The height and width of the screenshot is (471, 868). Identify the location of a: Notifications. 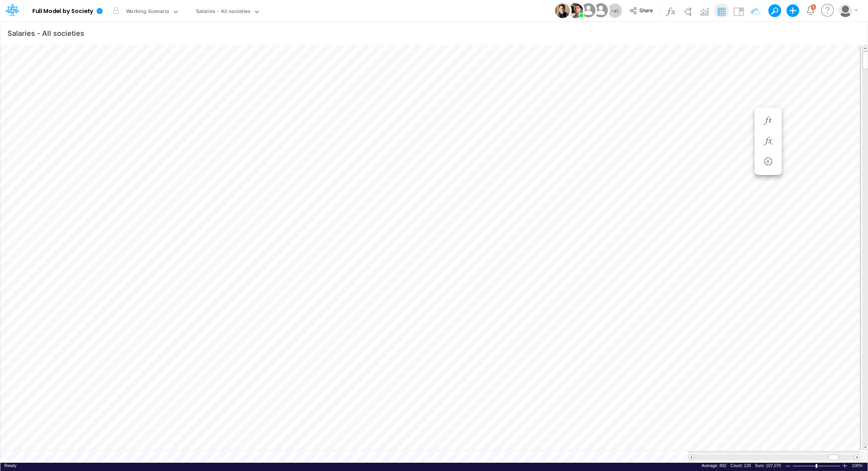
(810, 10).